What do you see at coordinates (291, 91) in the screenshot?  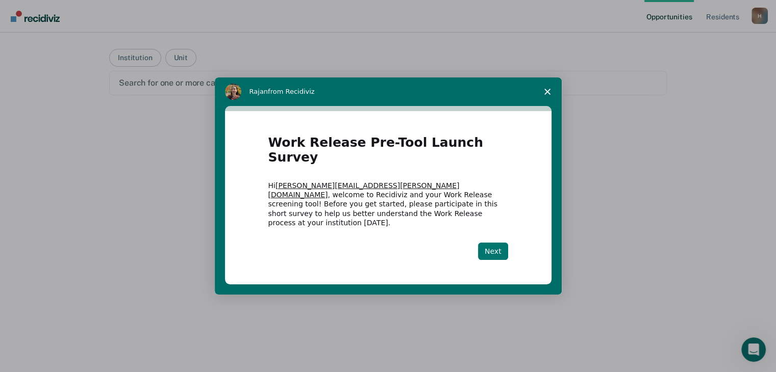 I see `span: from Recidiviz` at bounding box center [291, 91].